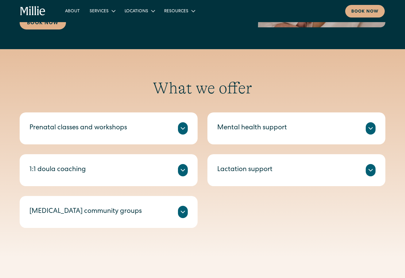 This screenshot has width=405, height=278. What do you see at coordinates (43, 23) in the screenshot?
I see `a: Book Now` at bounding box center [43, 23].